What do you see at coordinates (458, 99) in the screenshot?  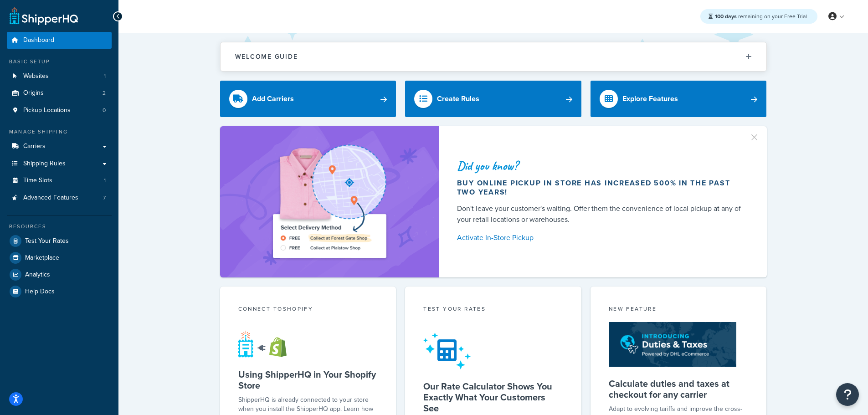 I see `div: Create Rules` at bounding box center [458, 99].